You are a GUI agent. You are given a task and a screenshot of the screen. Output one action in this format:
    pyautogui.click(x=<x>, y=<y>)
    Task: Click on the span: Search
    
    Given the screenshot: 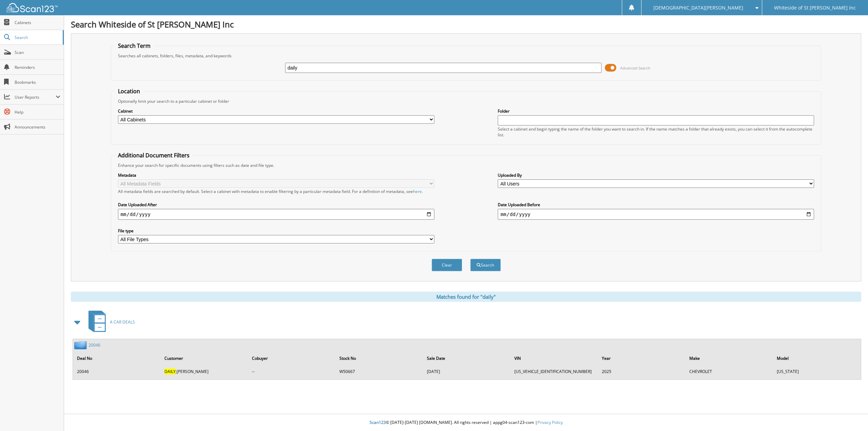 What is the action you would take?
    pyautogui.click(x=37, y=37)
    